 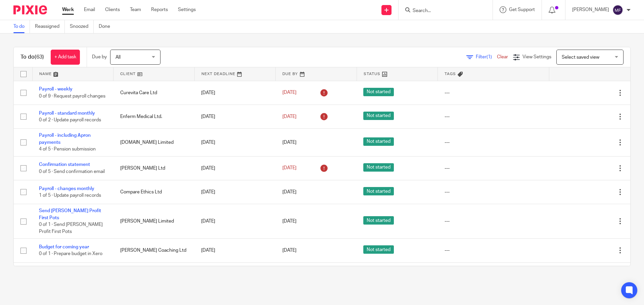 What do you see at coordinates (160, 10) in the screenshot?
I see `a: Reports` at bounding box center [160, 10].